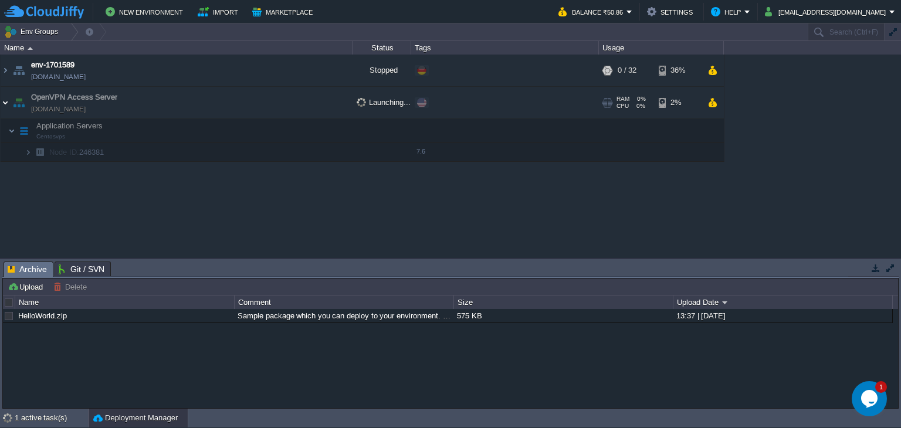 Image resolution: width=901 pixels, height=428 pixels. Describe the element at coordinates (51, 418) in the screenshot. I see `div: 1 active task(s)` at that location.